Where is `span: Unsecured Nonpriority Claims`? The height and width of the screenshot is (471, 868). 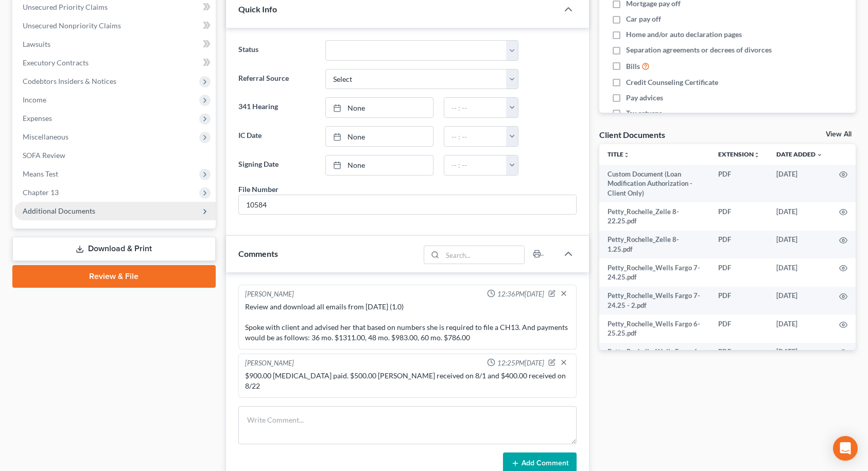 span: Unsecured Nonpriority Claims is located at coordinates (71, 25).